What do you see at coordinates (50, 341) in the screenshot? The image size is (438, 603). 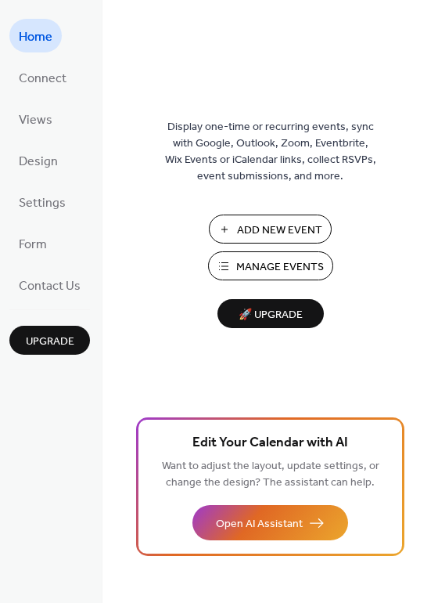 I see `span: Upgrade` at bounding box center [50, 341].